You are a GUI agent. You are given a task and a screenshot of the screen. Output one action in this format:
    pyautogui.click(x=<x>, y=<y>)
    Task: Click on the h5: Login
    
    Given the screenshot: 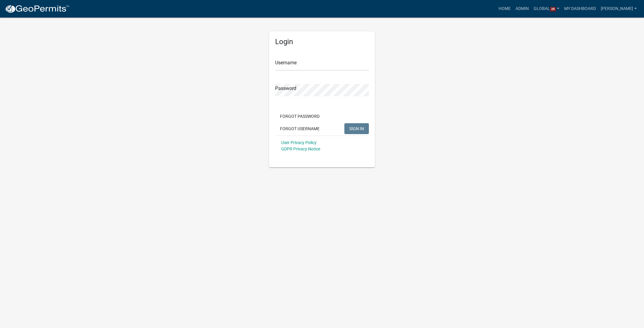 What is the action you would take?
    pyautogui.click(x=322, y=41)
    